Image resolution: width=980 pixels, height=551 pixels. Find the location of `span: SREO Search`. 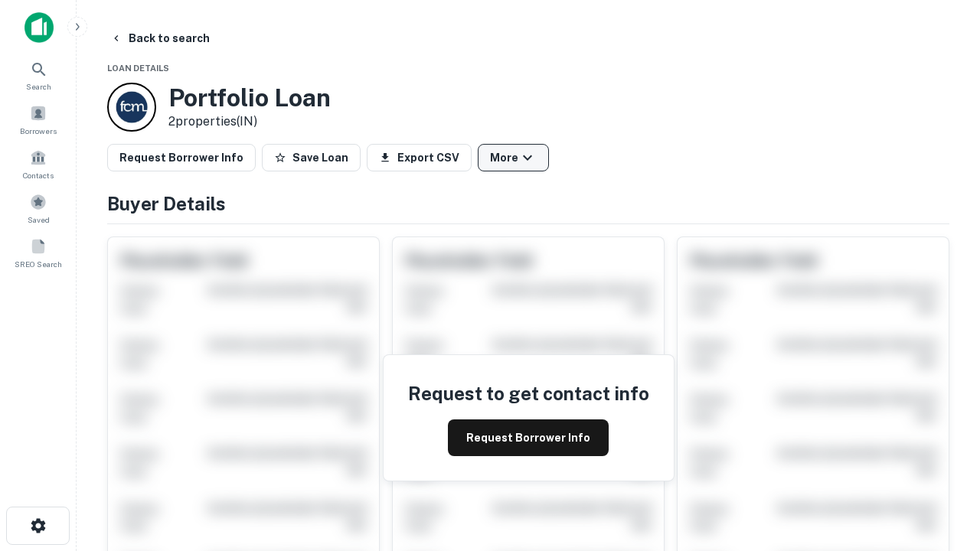

span: SREO Search is located at coordinates (39, 264).